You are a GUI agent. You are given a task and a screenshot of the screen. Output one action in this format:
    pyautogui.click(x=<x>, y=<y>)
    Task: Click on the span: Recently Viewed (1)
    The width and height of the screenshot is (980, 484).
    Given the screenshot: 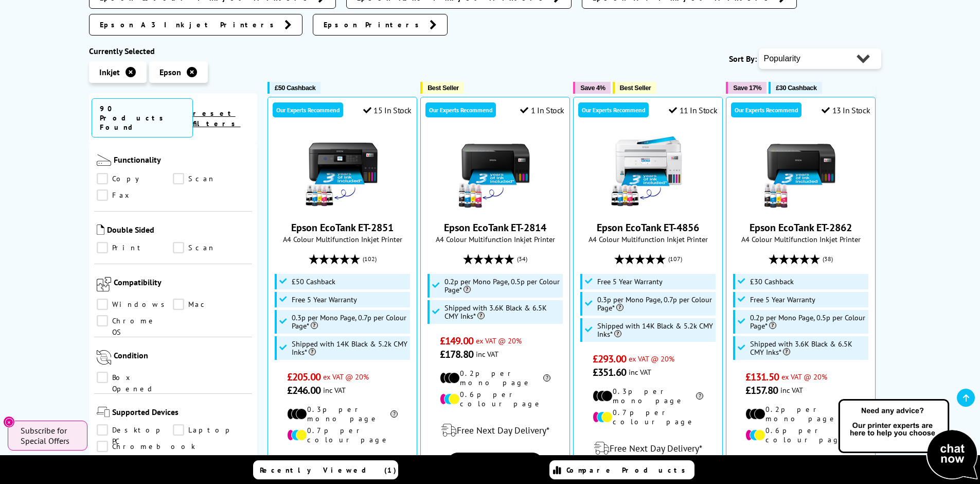 What is the action you would take?
    pyautogui.click(x=328, y=470)
    